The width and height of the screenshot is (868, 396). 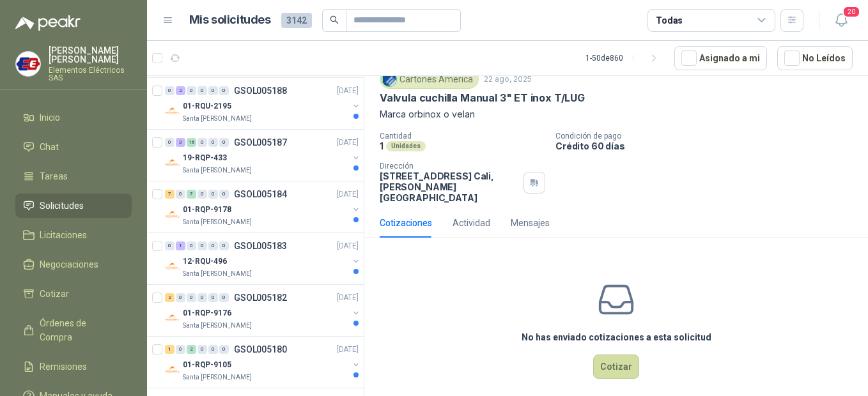 I want to click on span: Chat, so click(x=49, y=147).